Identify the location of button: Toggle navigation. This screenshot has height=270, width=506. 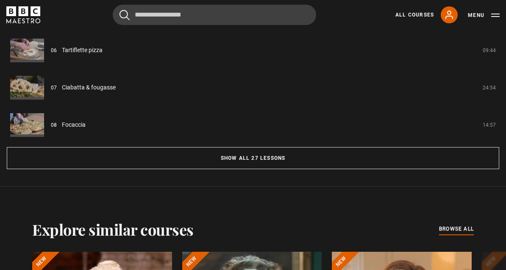
(484, 15).